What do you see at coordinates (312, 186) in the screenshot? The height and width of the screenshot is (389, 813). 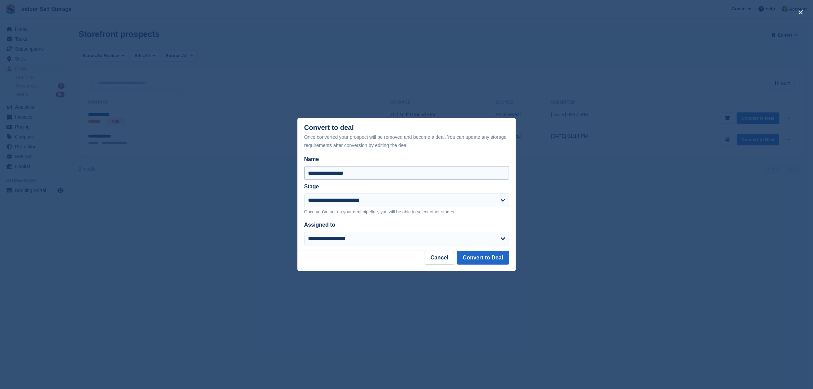 I see `label: Stage` at bounding box center [312, 186].